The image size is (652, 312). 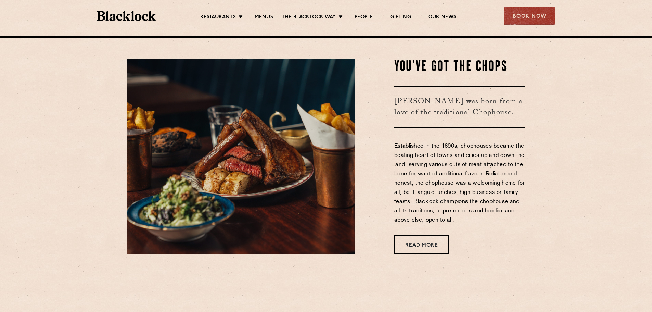 What do you see at coordinates (218, 18) in the screenshot?
I see `a: Restaurants` at bounding box center [218, 18].